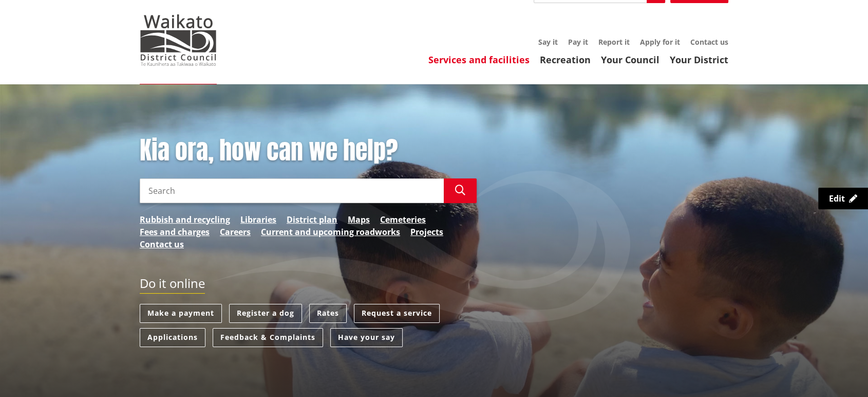  Describe the element at coordinates (312, 219) in the screenshot. I see `a: District plan` at that location.